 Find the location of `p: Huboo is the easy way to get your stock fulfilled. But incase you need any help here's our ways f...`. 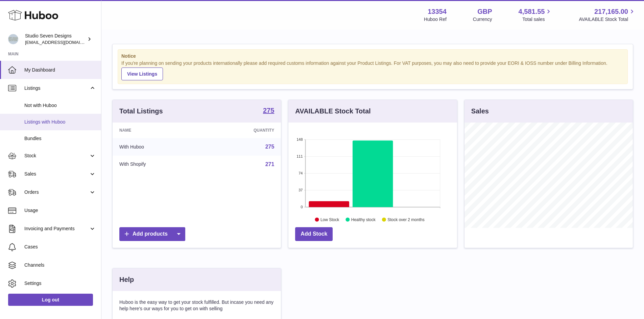

p: Huboo is the easy way to get your stock fulfilled. But incase you need any help here's our ways f... is located at coordinates (196, 305).